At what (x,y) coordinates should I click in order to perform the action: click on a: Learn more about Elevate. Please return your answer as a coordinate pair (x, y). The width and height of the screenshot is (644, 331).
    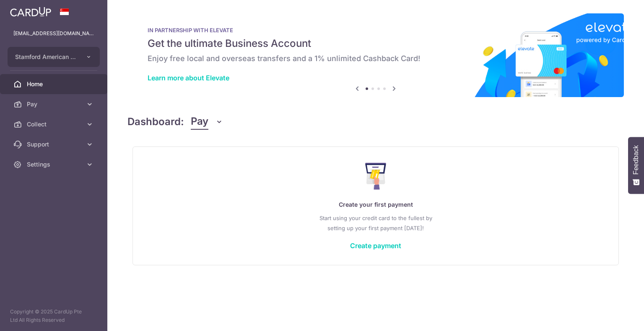
    Looking at the image, I should click on (189, 78).